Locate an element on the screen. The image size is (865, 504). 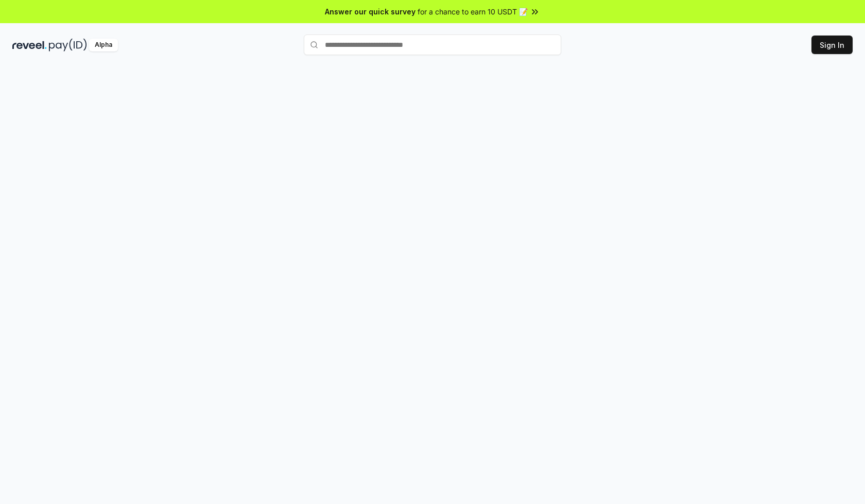
span: for a chance to earn 10 USDT 📝 is located at coordinates (473, 11).